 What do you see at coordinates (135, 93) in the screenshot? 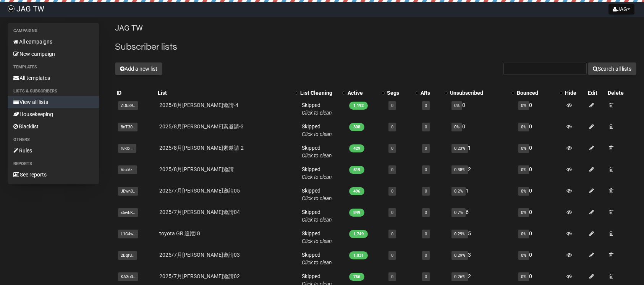
I see `div: ID` at bounding box center [135, 93].